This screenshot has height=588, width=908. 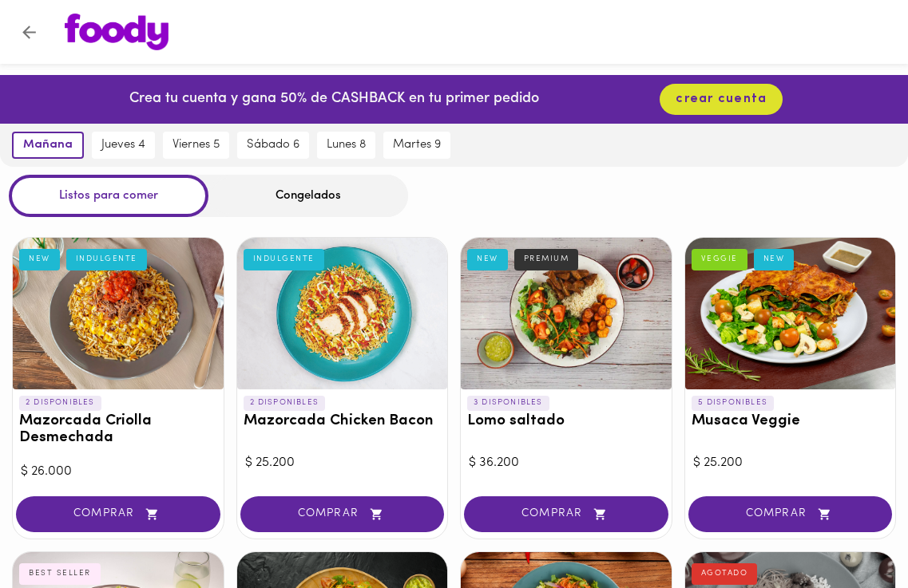 What do you see at coordinates (417, 145) in the screenshot?
I see `span: martes 9` at bounding box center [417, 145].